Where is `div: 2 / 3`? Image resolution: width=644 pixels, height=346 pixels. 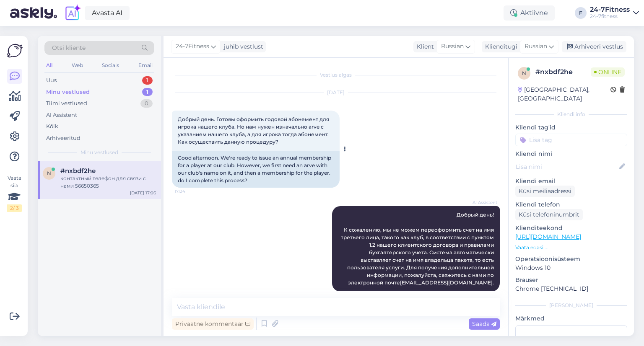
div: 2 / 3 is located at coordinates (14, 208).